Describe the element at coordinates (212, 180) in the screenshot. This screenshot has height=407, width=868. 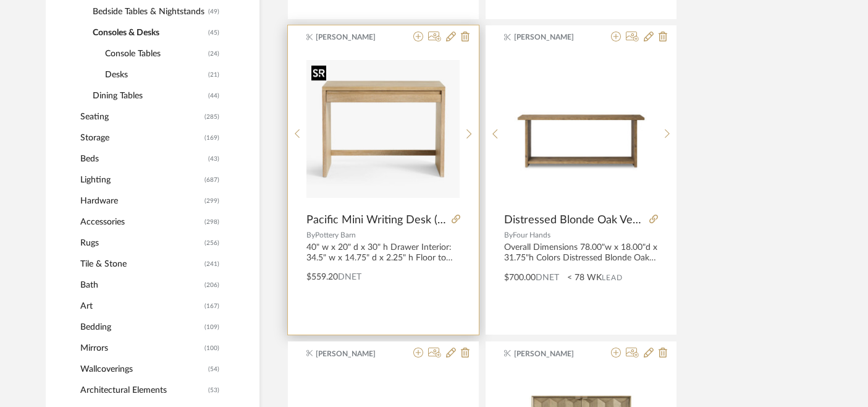
I see `span: (687)` at that location.